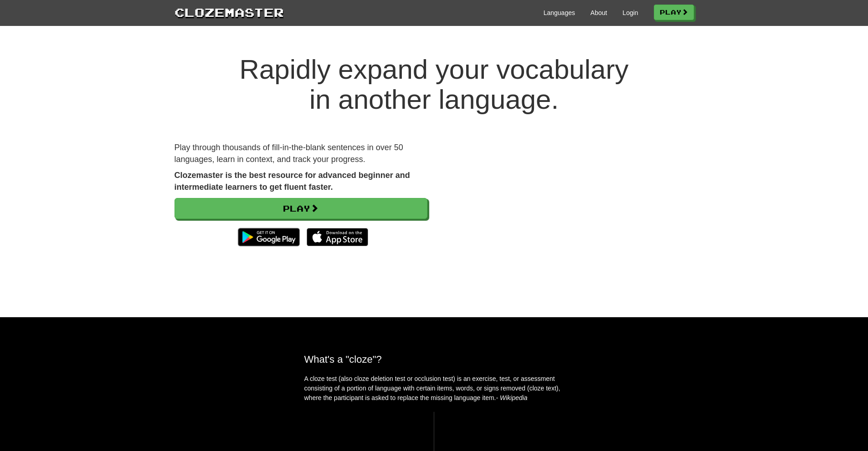 The width and height of the screenshot is (868, 451). What do you see at coordinates (558, 13) in the screenshot?
I see `a: Languages` at bounding box center [558, 13].